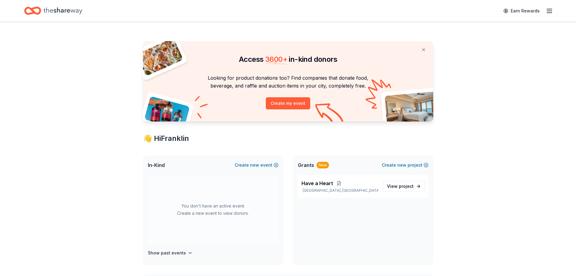 The height and width of the screenshot is (276, 576). Describe the element at coordinates (288, 103) in the screenshot. I see `button: Create my event` at that location.